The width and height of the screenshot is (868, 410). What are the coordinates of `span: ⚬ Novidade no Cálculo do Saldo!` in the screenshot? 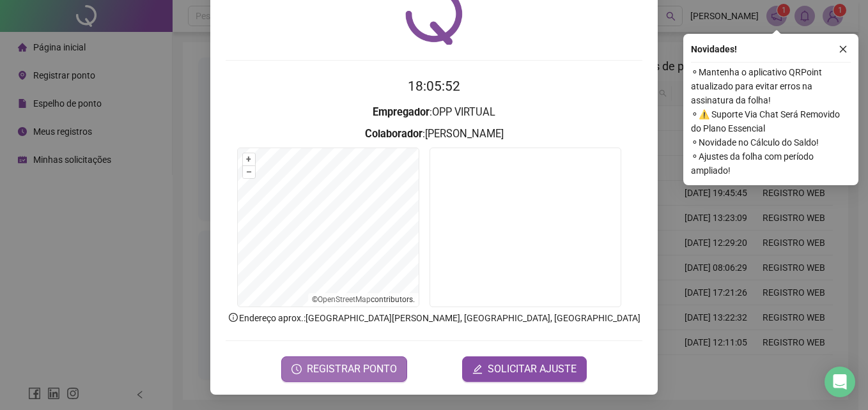 It's located at (771, 142).